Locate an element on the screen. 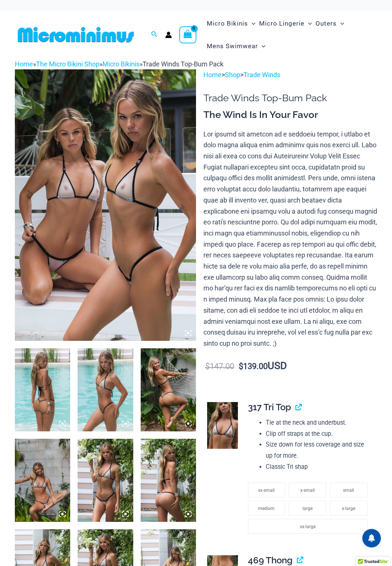  span: Micro Bikinis is located at coordinates (227, 23).